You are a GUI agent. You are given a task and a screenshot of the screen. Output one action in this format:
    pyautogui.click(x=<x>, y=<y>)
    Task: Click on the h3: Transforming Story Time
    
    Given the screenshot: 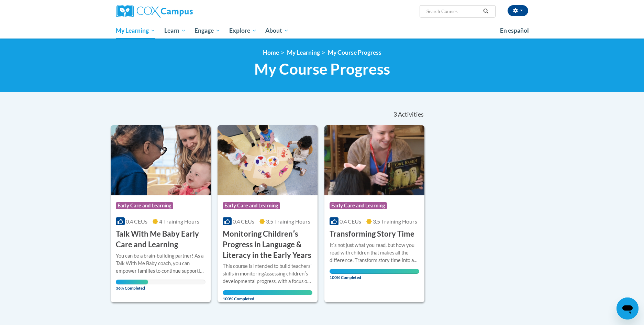 What is the action you would take?
    pyautogui.click(x=372, y=234)
    